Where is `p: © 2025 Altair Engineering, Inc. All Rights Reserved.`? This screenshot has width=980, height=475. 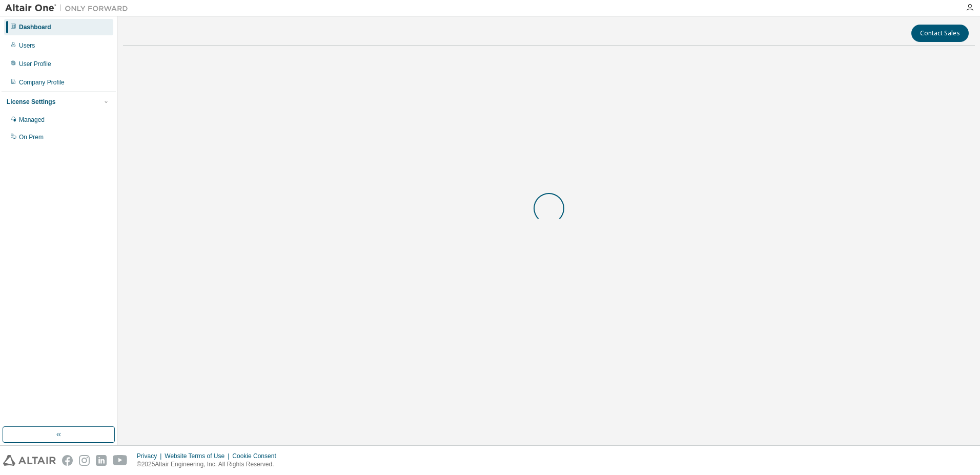
p: © 2025 Altair Engineering, Inc. All Rights Reserved. is located at coordinates (210, 464).